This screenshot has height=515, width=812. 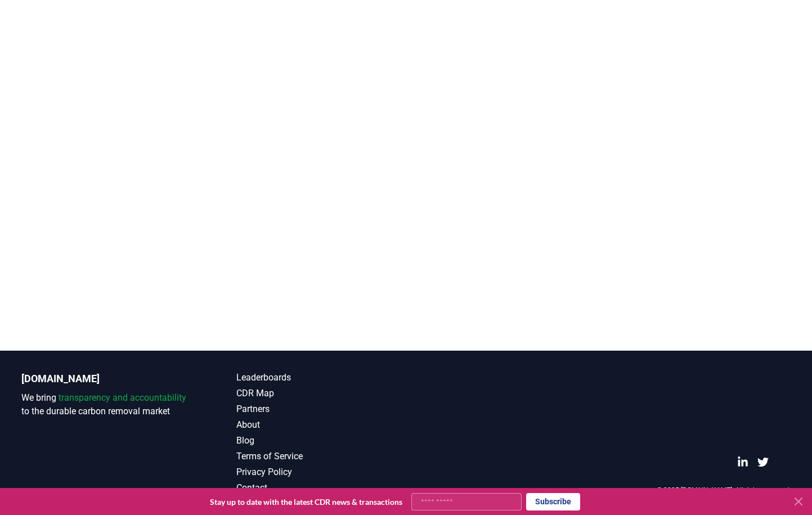 What do you see at coordinates (321, 409) in the screenshot?
I see `a: Partners` at bounding box center [321, 409].